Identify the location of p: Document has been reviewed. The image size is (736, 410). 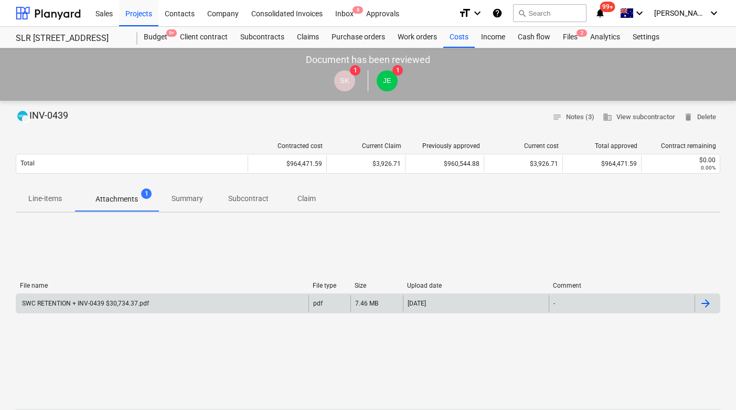
(368, 60).